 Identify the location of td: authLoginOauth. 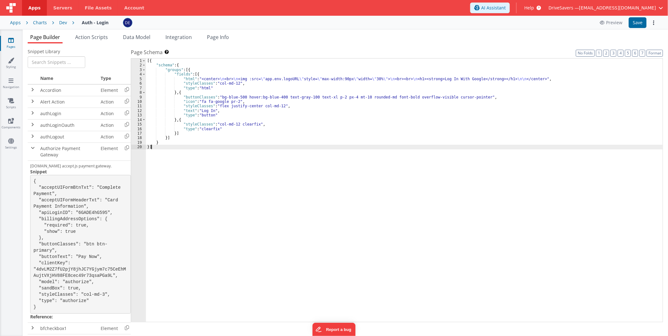
(68, 125).